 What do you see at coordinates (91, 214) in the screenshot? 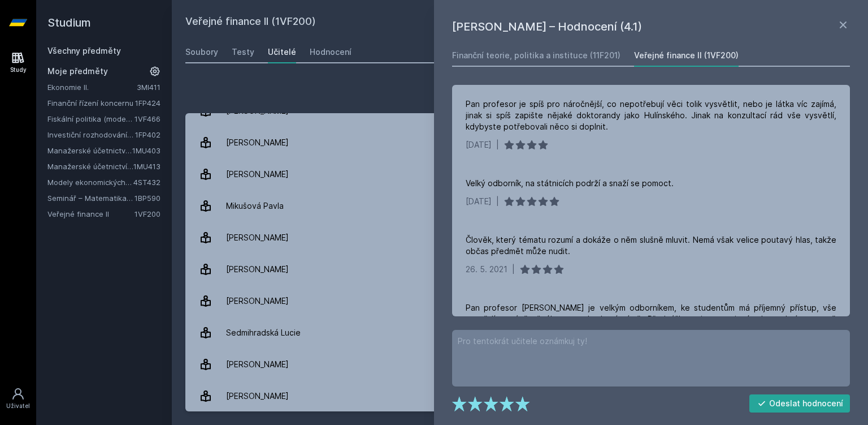
I see `a: Veřejné finance II` at bounding box center [91, 214].